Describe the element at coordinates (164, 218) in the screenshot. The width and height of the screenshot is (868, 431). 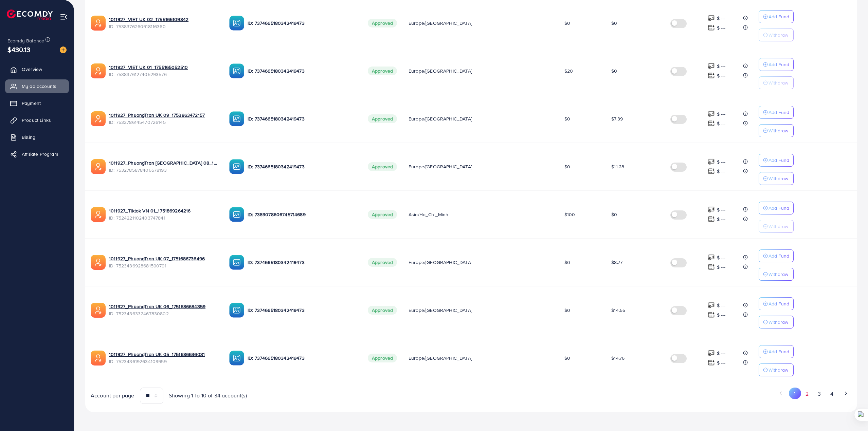
I see `span: ID: 7524221102403747841` at that location.